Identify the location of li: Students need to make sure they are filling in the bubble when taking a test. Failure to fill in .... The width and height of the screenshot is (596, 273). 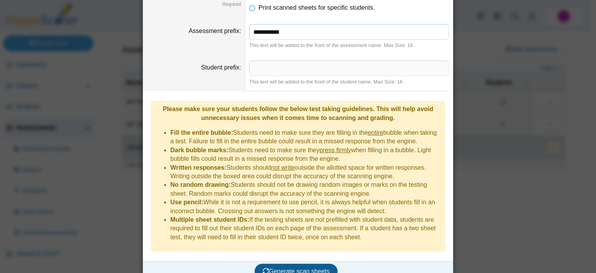
(306, 137).